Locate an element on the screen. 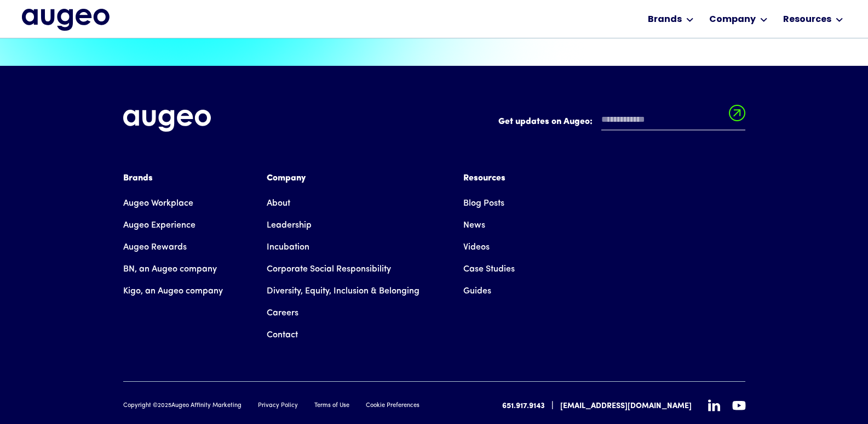  label: Get updates on Augeo: is located at coordinates (546, 122).